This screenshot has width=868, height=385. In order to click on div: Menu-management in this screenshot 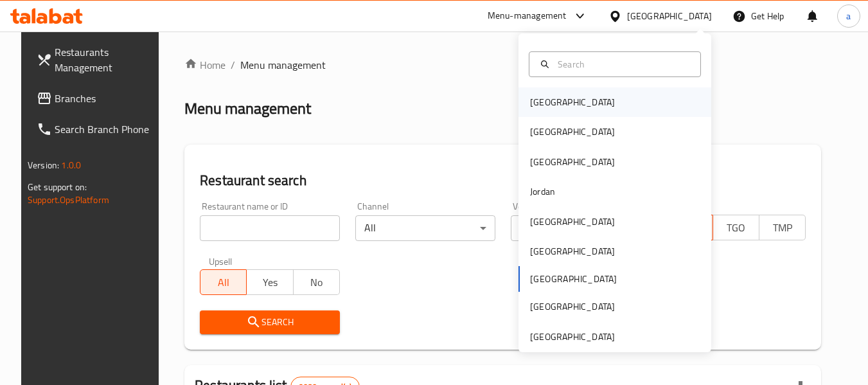, I will do `click(527, 16)`.